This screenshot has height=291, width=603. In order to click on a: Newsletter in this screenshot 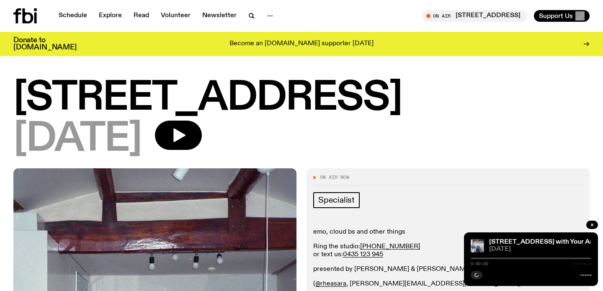, I will do `click(219, 16)`.